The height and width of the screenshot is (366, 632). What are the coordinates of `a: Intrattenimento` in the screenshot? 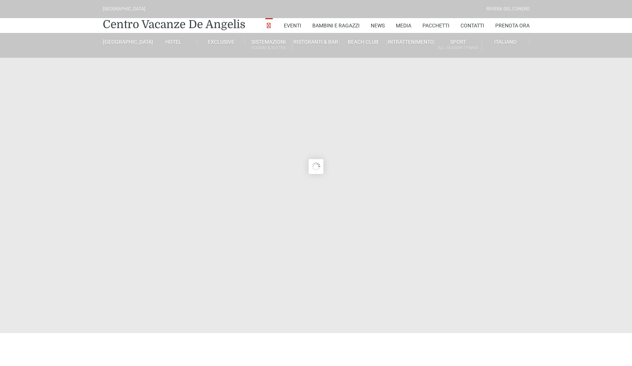 It's located at (411, 42).